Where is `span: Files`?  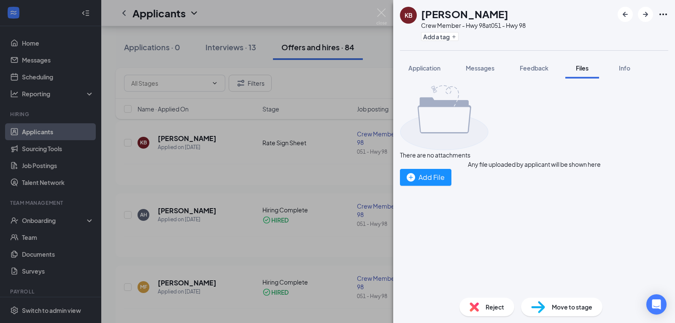 span: Files is located at coordinates (583, 68).